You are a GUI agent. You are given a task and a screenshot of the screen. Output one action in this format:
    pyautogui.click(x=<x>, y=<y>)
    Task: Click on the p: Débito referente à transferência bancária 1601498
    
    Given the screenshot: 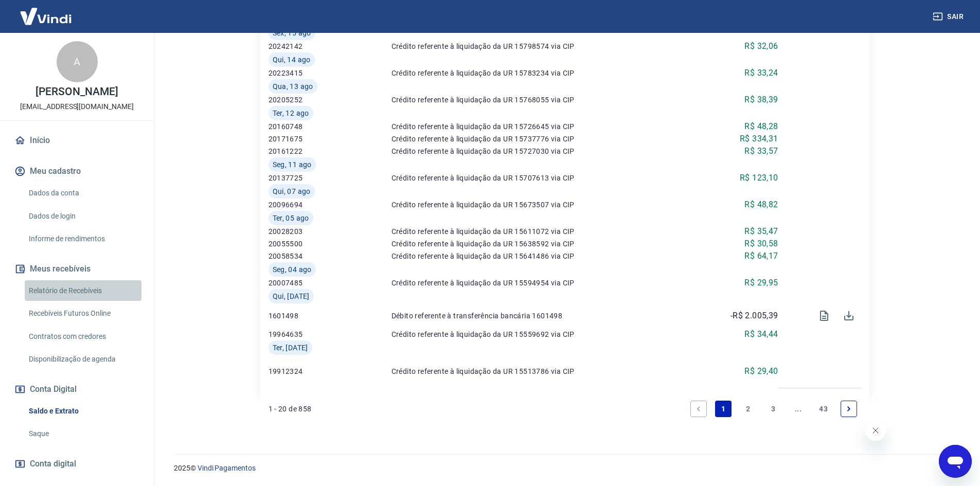 What is the action you would take?
    pyautogui.click(x=544, y=316)
    